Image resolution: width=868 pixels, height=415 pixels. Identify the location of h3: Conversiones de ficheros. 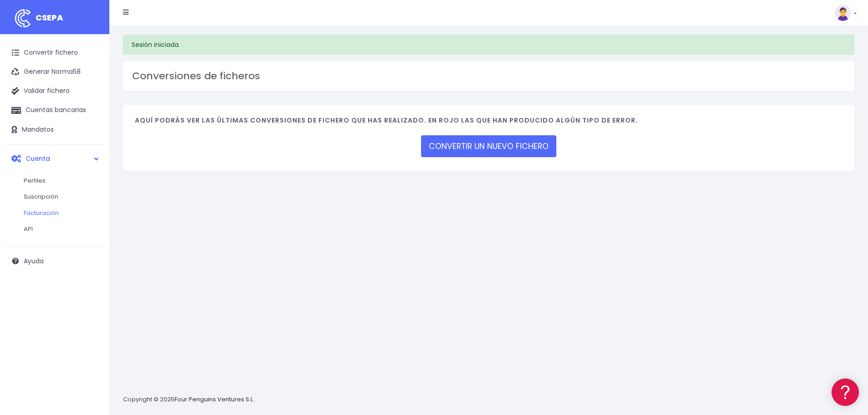
(488, 76).